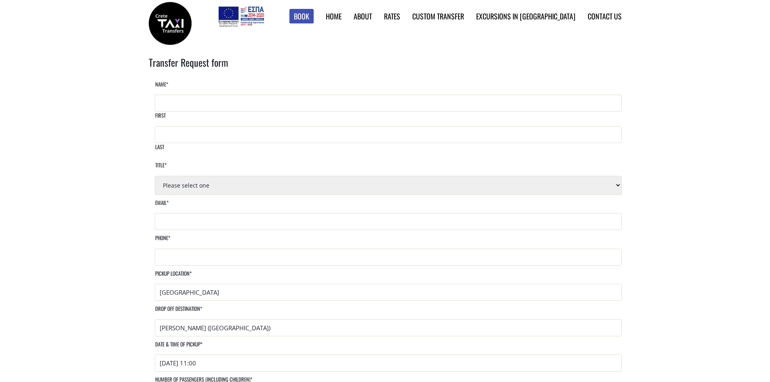 This screenshot has height=382, width=770. Describe the element at coordinates (173, 277) in the screenshot. I see `label: Pickup location` at that location.